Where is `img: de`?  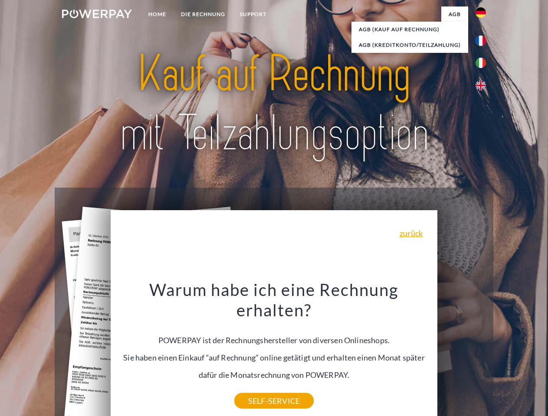
img: de is located at coordinates (480, 13).